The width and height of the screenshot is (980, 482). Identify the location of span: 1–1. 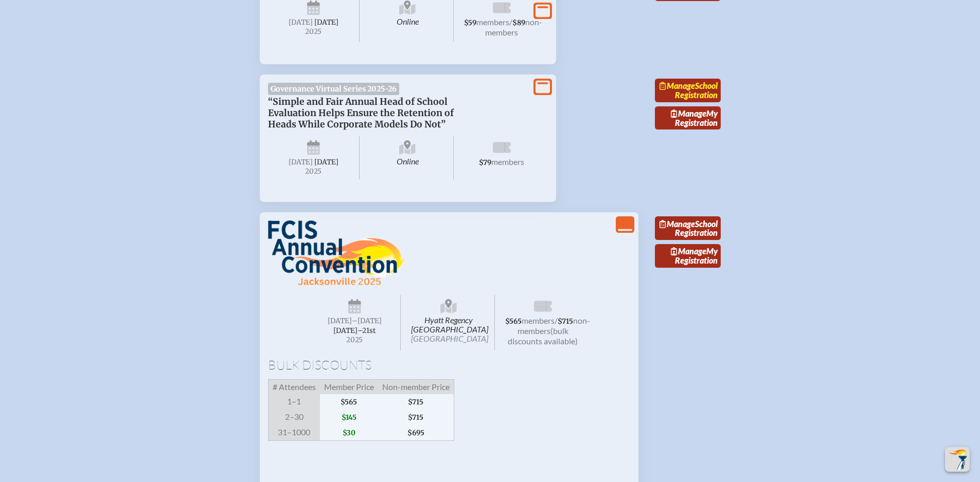
(293, 402).